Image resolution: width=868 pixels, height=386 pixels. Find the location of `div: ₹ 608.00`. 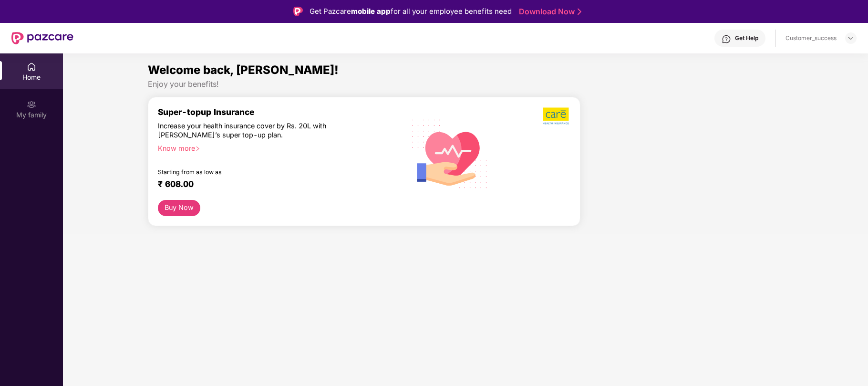

div: ₹ 608.00 is located at coordinates (273, 185).